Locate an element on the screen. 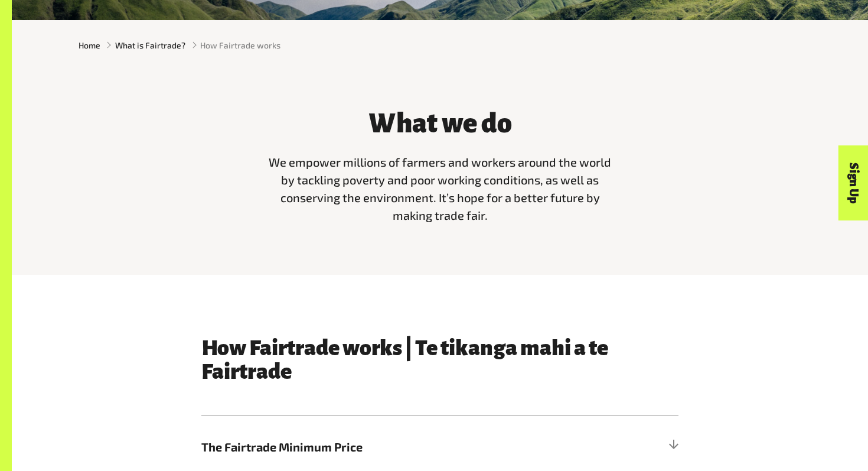 The width and height of the screenshot is (868, 471). span: What is Fairtrade? is located at coordinates (150, 45).